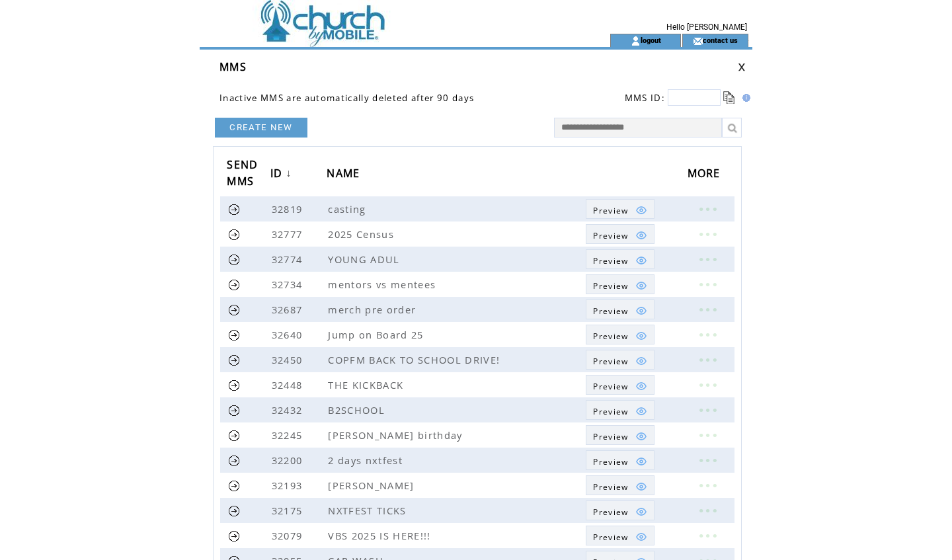  Describe the element at coordinates (289, 309) in the screenshot. I see `span: 32687` at that location.